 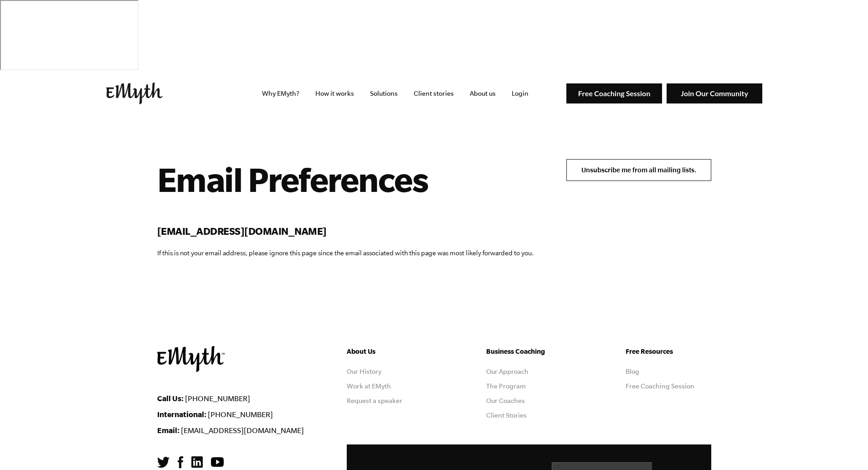 I want to click on a: How it works, so click(x=335, y=93).